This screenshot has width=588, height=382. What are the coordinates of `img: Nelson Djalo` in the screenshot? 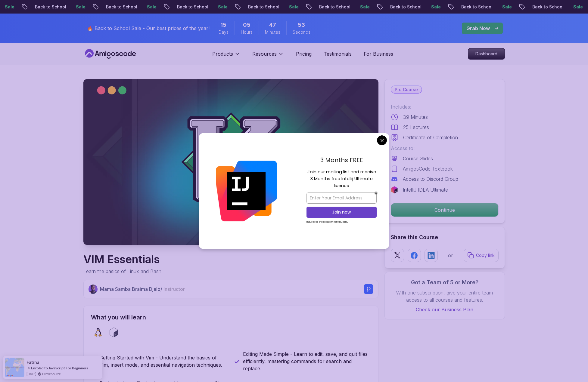 It's located at (93, 289).